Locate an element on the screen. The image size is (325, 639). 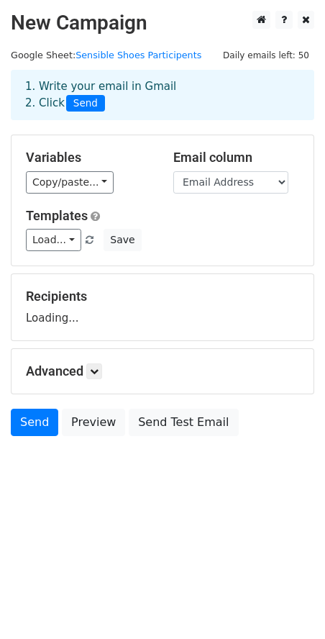
span: Daily emails left: 50 is located at coordinates (266, 55).